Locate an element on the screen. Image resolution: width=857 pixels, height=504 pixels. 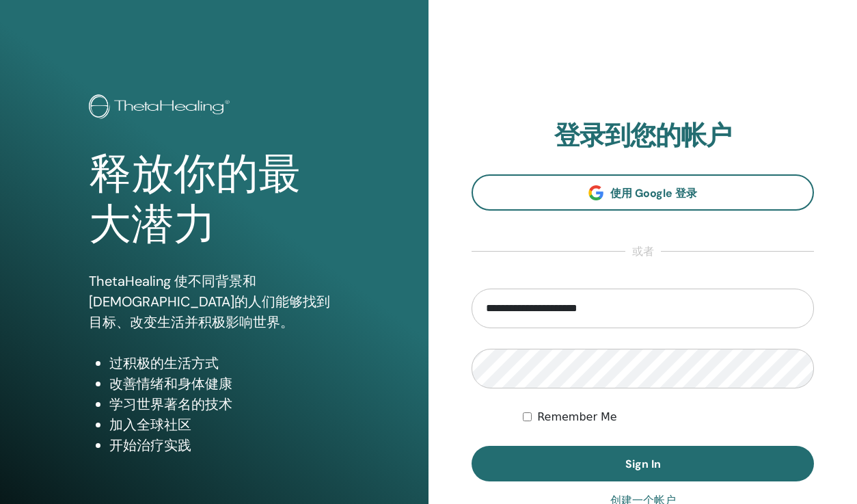
li: 开始治疗实践 is located at coordinates (225, 445).